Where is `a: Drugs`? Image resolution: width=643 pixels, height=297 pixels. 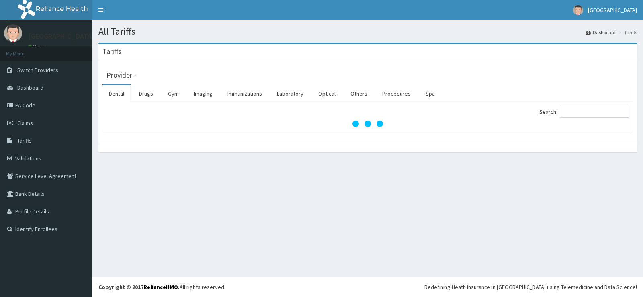
a: Drugs is located at coordinates (146, 94).